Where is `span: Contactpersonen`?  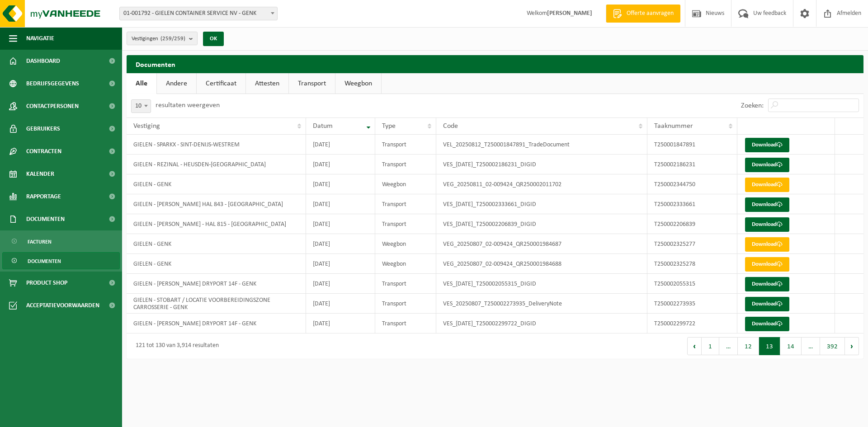
span: Contactpersonen is located at coordinates (53, 106).